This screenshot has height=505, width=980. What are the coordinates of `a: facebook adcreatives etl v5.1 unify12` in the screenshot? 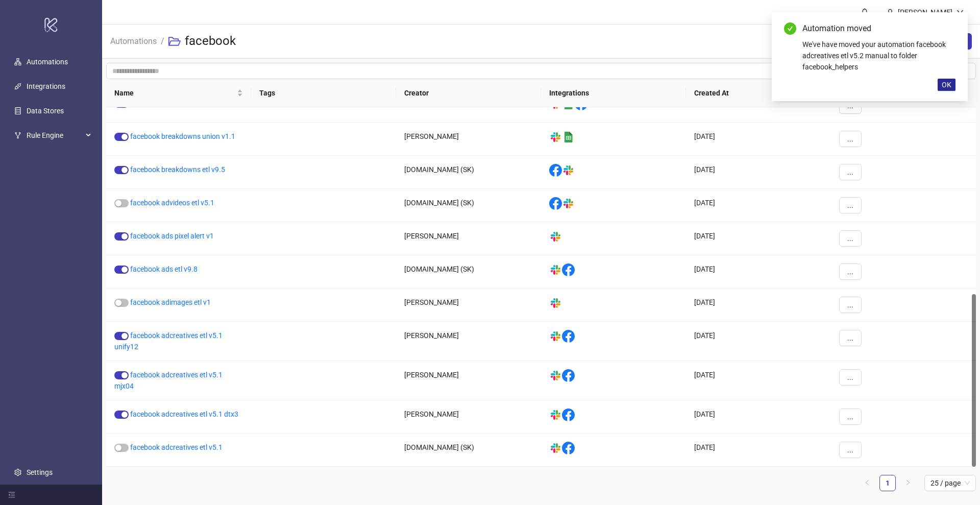 It's located at (168, 341).